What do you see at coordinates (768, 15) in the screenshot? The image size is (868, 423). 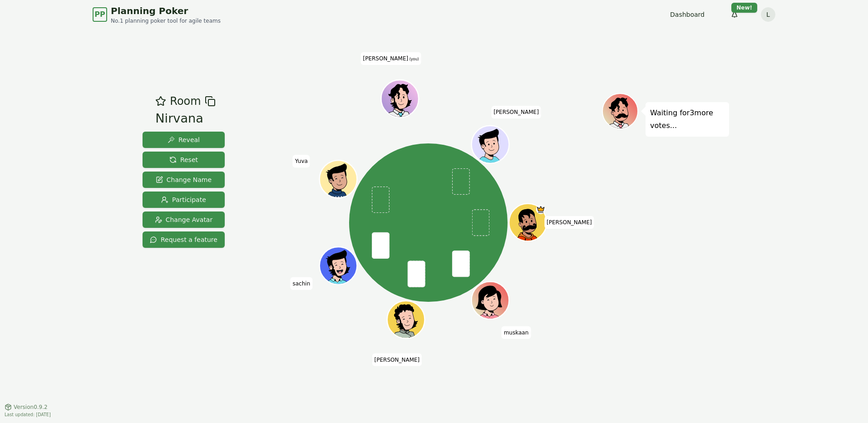 I see `button: L` at bounding box center [768, 15].